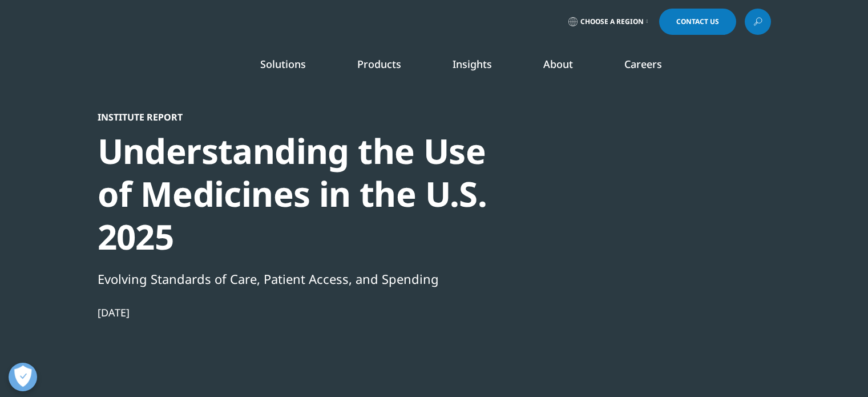  What do you see at coordinates (293, 193) in the screenshot?
I see `div: Understanding the Use of Medicines in the U.S. 2025` at bounding box center [293, 193].